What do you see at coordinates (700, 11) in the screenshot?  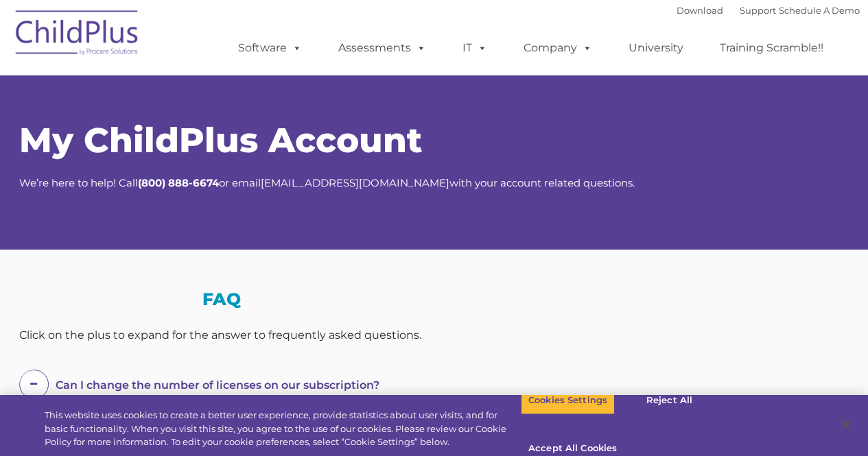 I see `a: Download` at bounding box center [700, 11].